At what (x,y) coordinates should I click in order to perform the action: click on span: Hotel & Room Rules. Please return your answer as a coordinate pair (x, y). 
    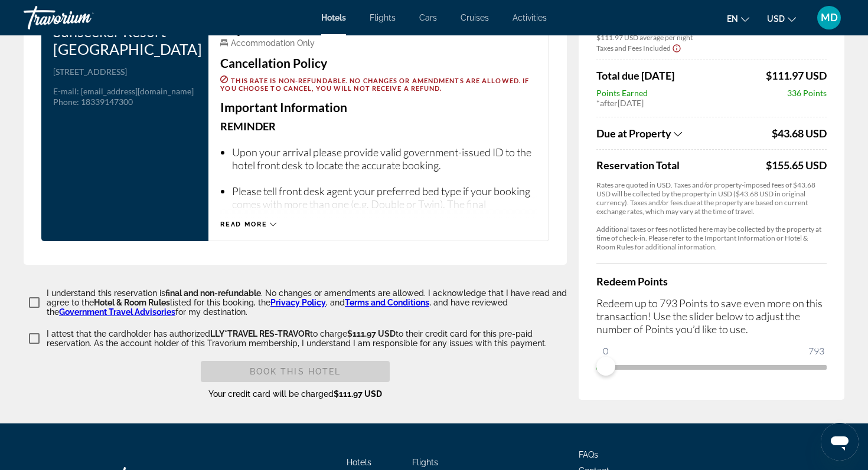
    Looking at the image, I should click on (132, 303).